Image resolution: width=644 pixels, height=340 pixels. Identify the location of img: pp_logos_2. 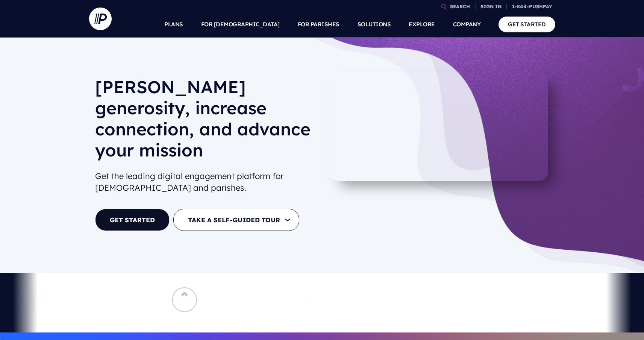
(419, 300).